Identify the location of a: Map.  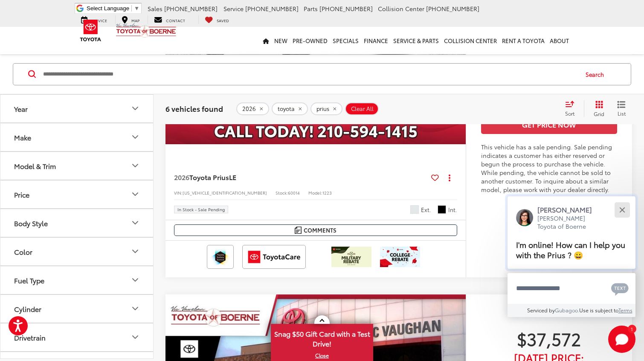
(131, 20).